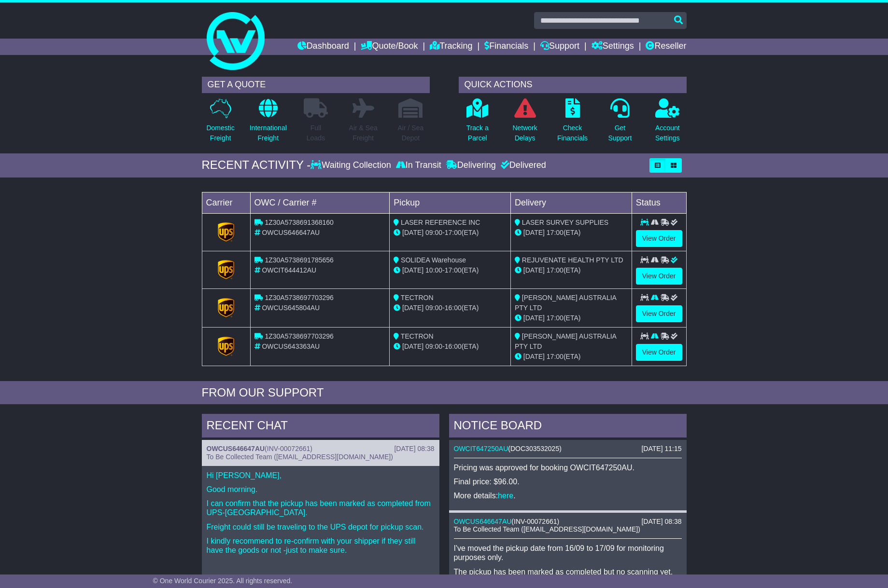  Describe the element at coordinates (220, 123) in the screenshot. I see `a: DomesticFreight` at that location.